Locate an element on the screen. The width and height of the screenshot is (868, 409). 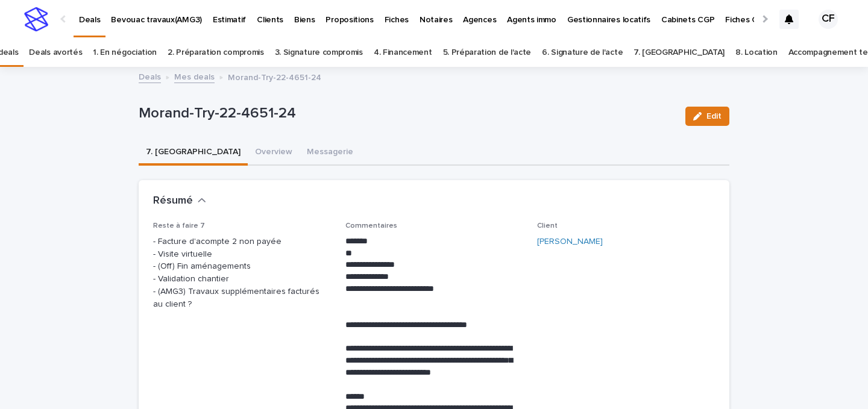
a: 3. Signature compromis is located at coordinates (319, 52).